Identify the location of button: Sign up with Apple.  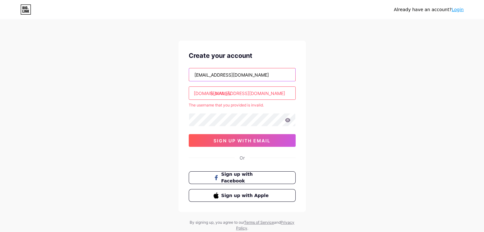
(242, 196).